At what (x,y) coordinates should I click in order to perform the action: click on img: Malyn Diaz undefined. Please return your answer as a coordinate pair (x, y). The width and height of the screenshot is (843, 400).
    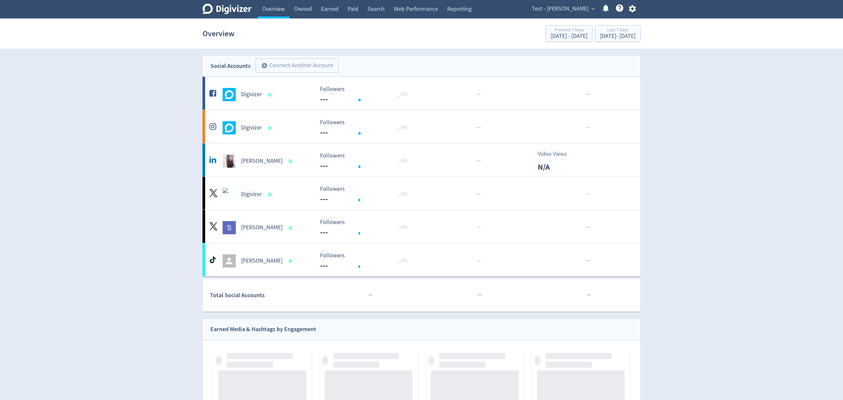
    Looking at the image, I should click on (229, 161).